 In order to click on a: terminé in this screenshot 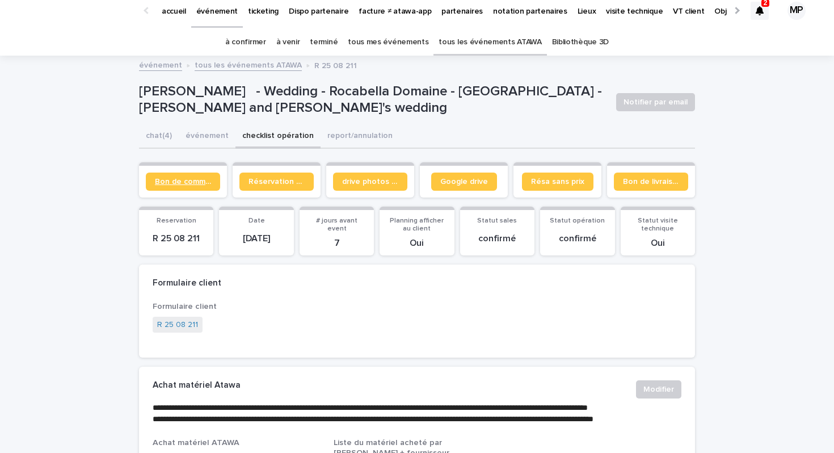, I will do `click(323, 42)`.